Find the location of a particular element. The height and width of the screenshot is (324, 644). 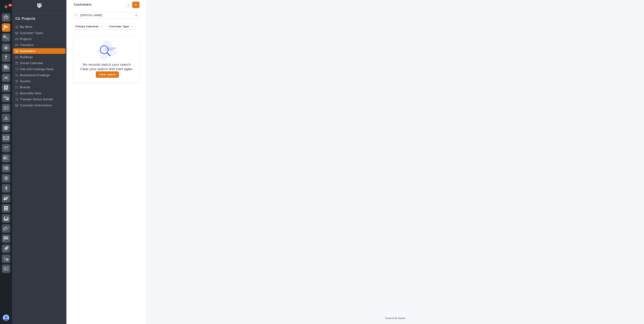

p: Quotes is located at coordinates (25, 82).